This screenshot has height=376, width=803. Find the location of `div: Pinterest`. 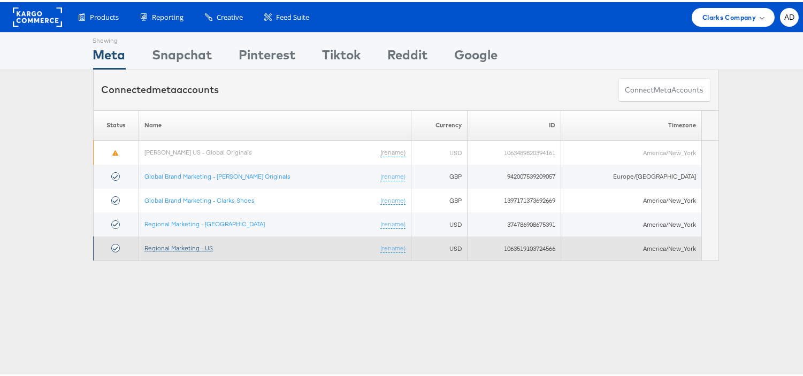

div: Pinterest is located at coordinates (267, 55).